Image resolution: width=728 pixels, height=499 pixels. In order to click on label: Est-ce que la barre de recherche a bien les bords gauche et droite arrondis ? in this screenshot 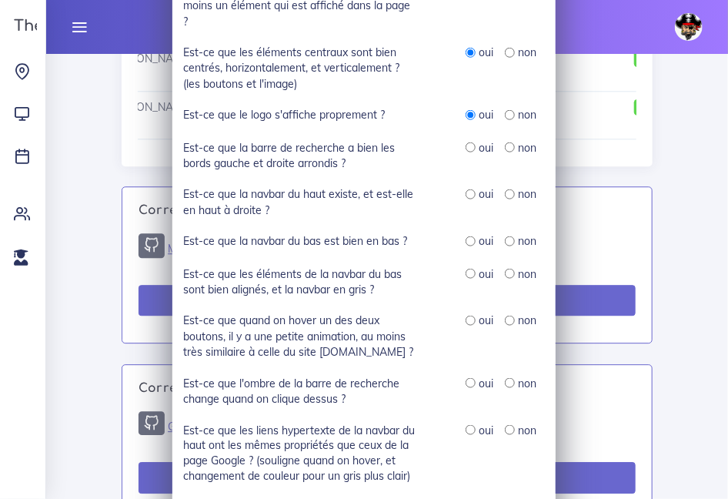, I will do `click(299, 155)`.